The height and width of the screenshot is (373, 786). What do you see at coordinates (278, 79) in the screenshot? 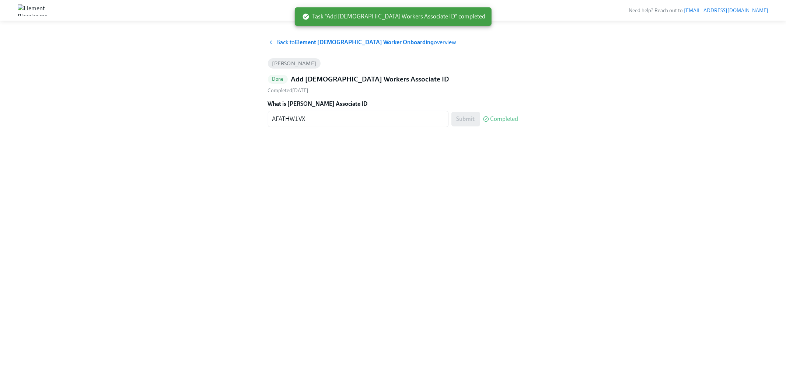
I see `span: Done` at bounding box center [278, 79].